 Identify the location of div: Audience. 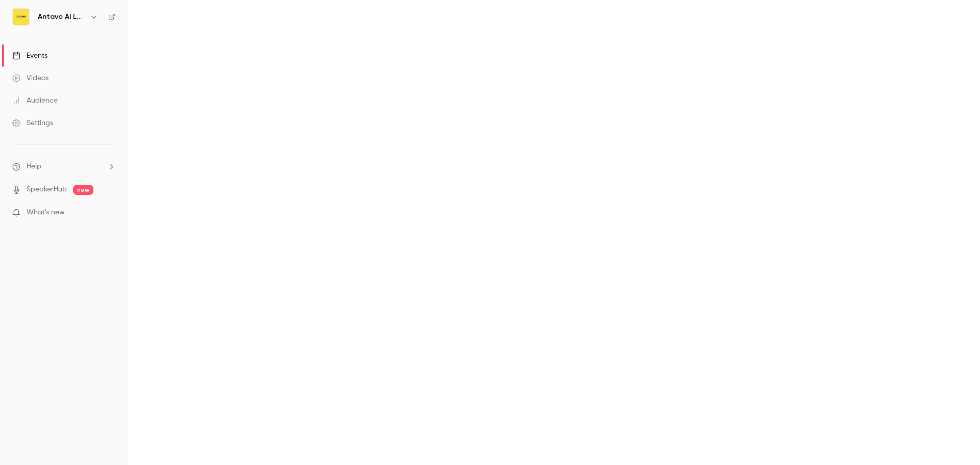
(34, 101).